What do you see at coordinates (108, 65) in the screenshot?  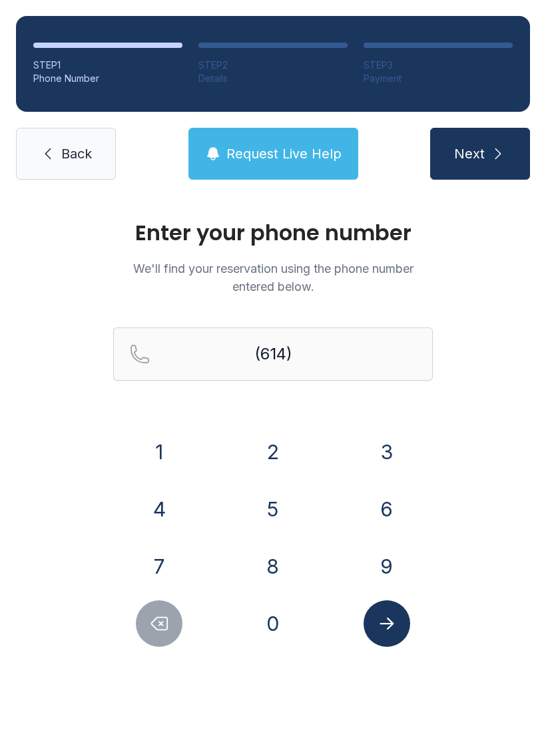 I see `div: STEP 1` at bounding box center [108, 65].